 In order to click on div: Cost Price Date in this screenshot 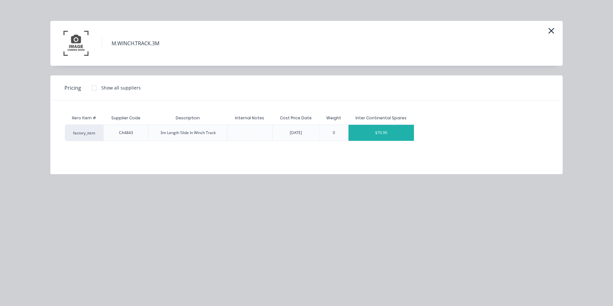, I will do `click(295, 118)`.